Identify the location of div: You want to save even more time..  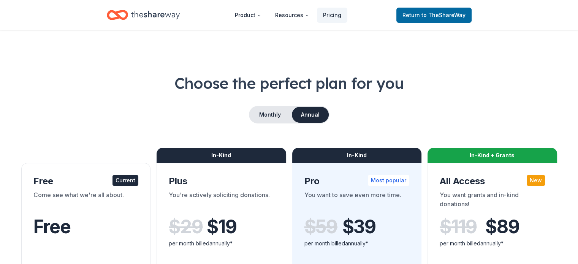
(357, 201).